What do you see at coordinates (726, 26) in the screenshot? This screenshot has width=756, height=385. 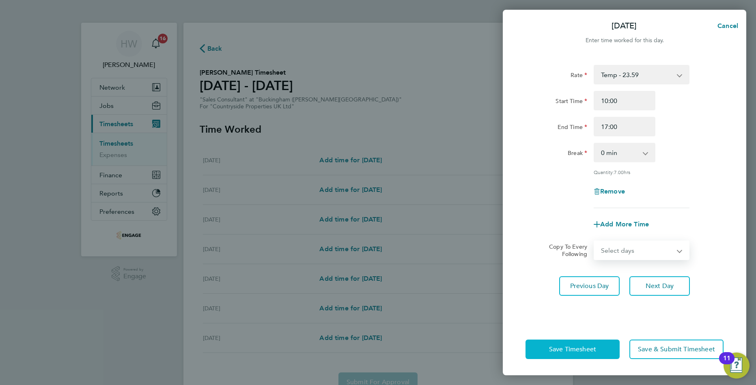 I see `span: Cancel` at bounding box center [726, 26].